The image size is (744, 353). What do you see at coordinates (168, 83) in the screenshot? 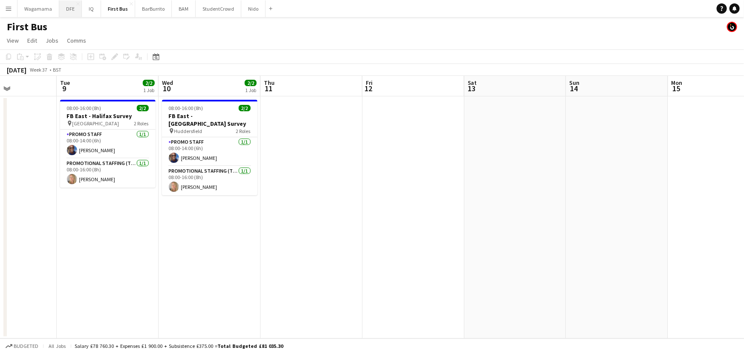
I see `span: Wed` at bounding box center [168, 83].